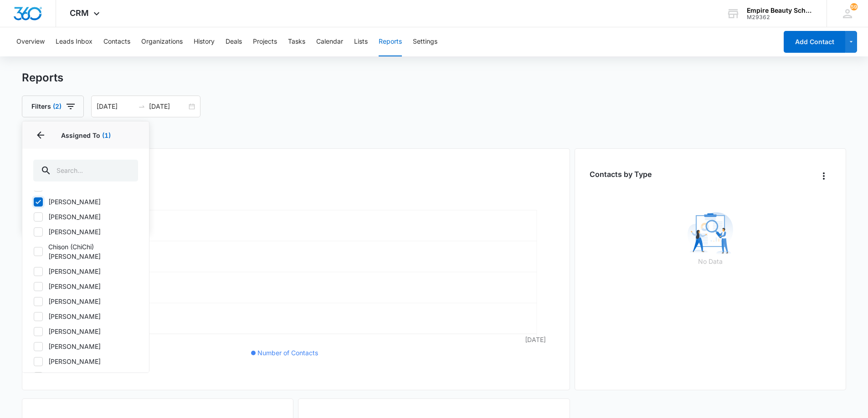 The height and width of the screenshot is (418, 868). Describe the element at coordinates (204, 42) in the screenshot. I see `button: History` at that location.